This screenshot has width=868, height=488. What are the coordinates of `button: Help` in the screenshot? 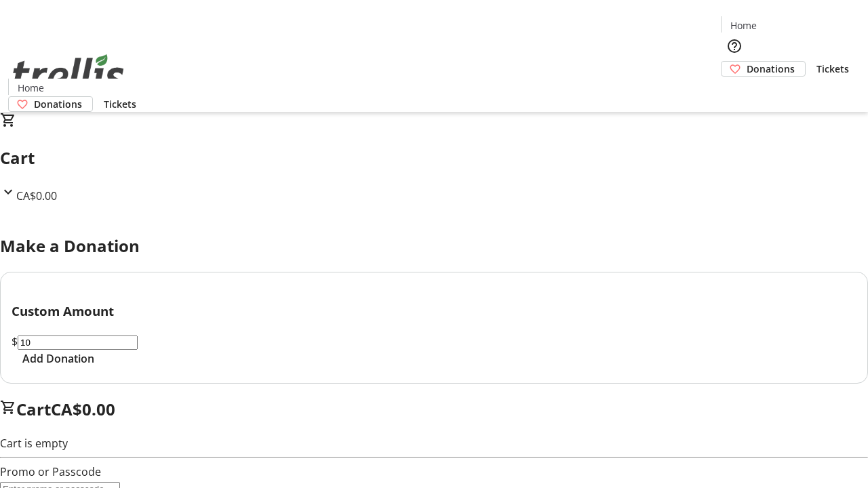 It's located at (735, 46).